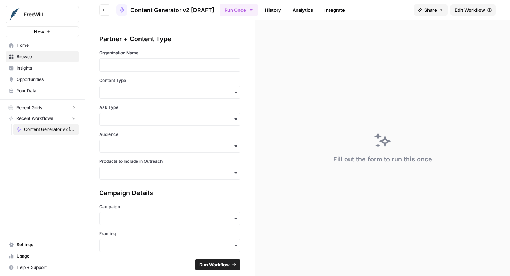 The width and height of the screenshot is (510, 276). What do you see at coordinates (273, 10) in the screenshot?
I see `a: History` at bounding box center [273, 10].